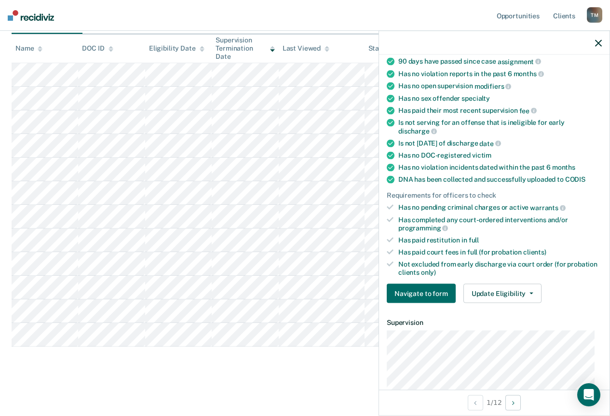 This screenshot has width=610, height=416. Describe the element at coordinates (476, 98) in the screenshot. I see `span: specialty` at that location.